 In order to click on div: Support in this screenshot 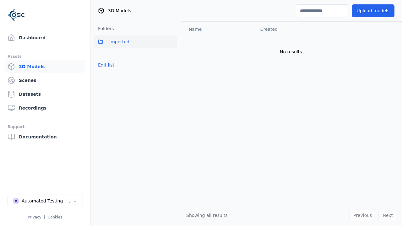, I will do `click(45, 127)`.